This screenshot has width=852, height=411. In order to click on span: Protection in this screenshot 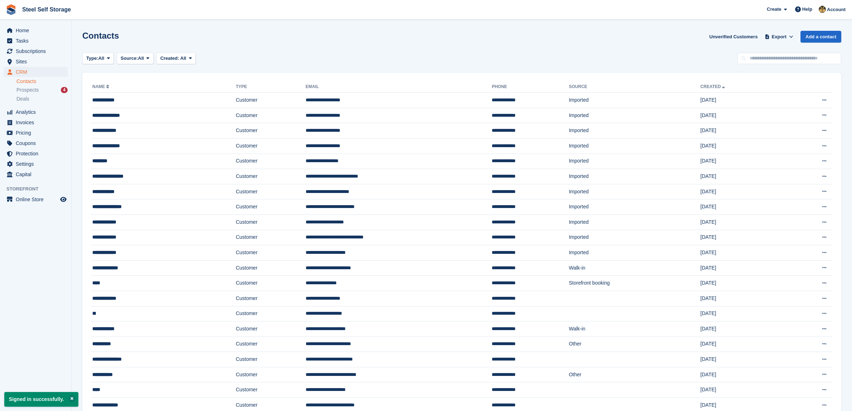, I will do `click(37, 153)`.